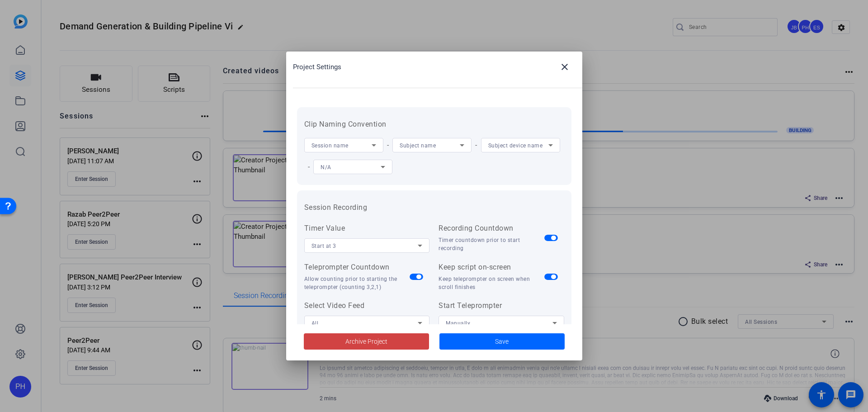 This screenshot has width=868, height=412. Describe the element at coordinates (491, 228) in the screenshot. I see `div: Recording Countdown` at that location.